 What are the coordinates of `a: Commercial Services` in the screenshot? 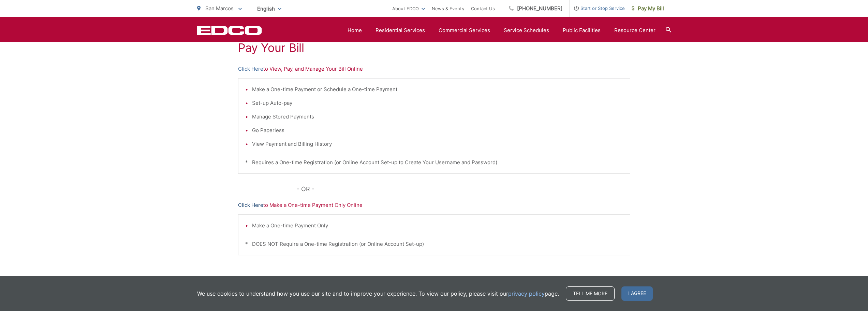 It's located at (464, 31).